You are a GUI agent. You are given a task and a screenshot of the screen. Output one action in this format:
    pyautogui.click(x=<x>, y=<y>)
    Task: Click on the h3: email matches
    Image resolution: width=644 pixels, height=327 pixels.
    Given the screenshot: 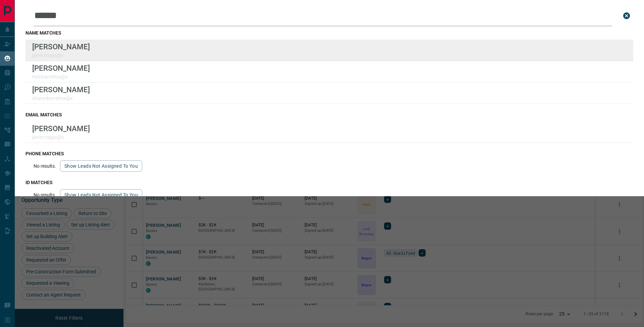 What is the action you would take?
    pyautogui.click(x=329, y=115)
    